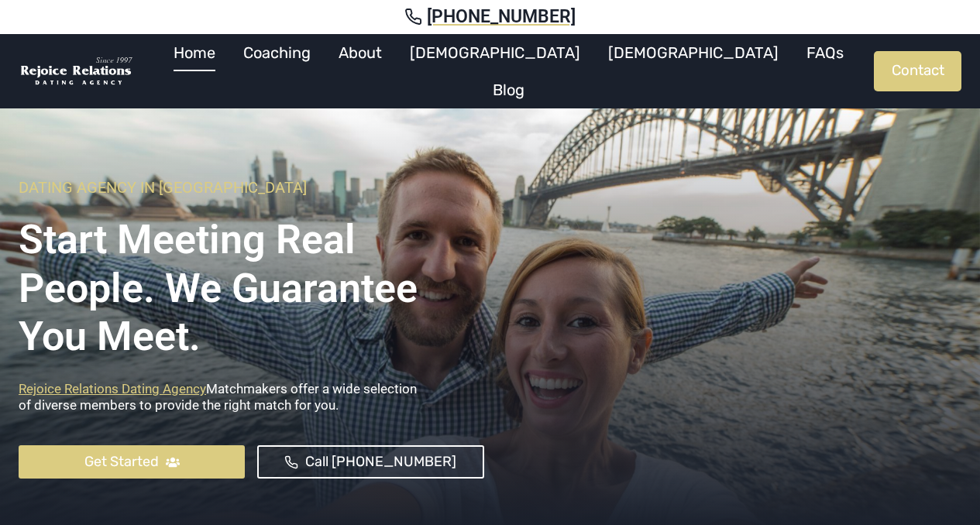 This screenshot has width=980, height=525. What do you see at coordinates (508, 90) in the screenshot?
I see `a: Blog` at bounding box center [508, 90].